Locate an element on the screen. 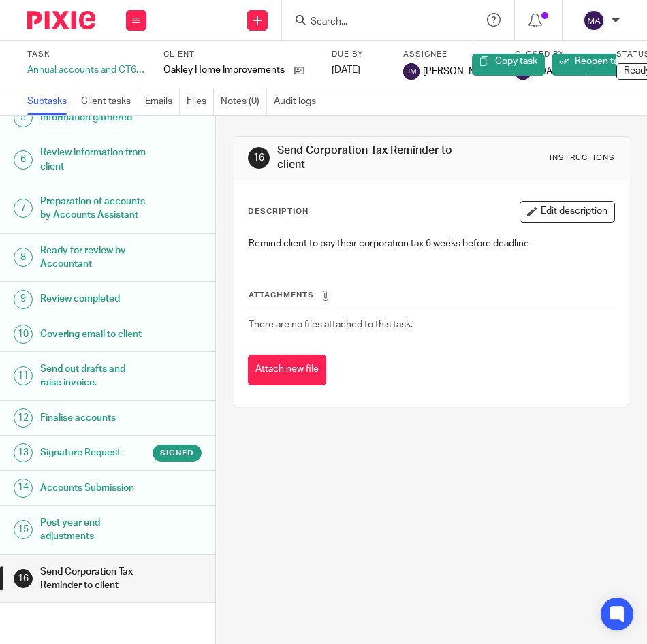 This screenshot has width=647, height=644. h1: Review information from client is located at coordinates (94, 160).